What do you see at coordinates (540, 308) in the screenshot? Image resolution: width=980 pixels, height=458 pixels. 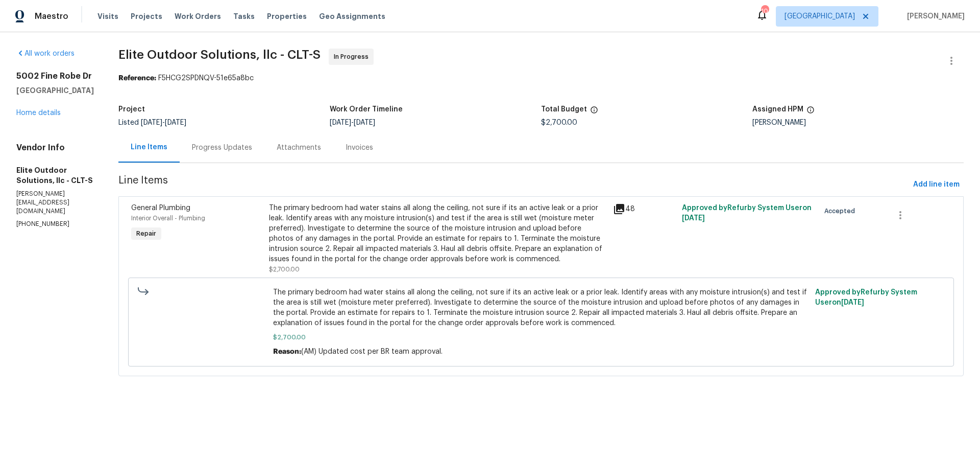 I see `span: The primary bedroom had water stains all along the ceiling, not sure if its an active leak or a p...` at bounding box center [540, 308].